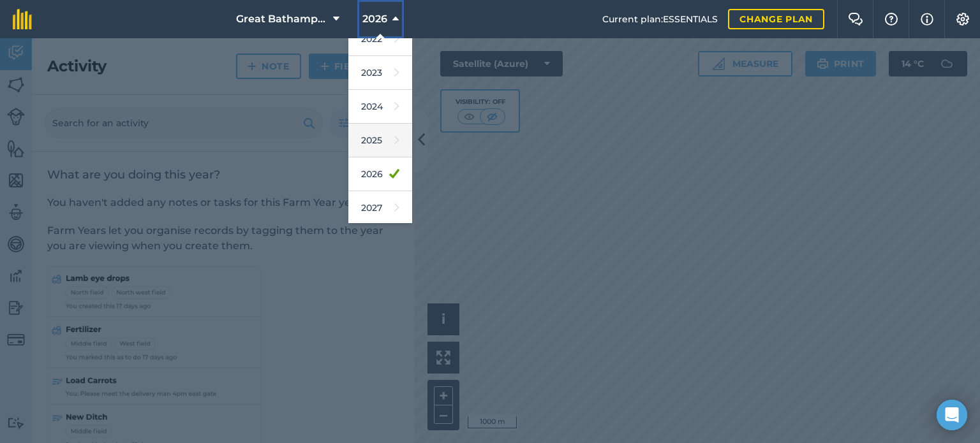  Describe the element at coordinates (380, 140) in the screenshot. I see `a: 2025` at that location.